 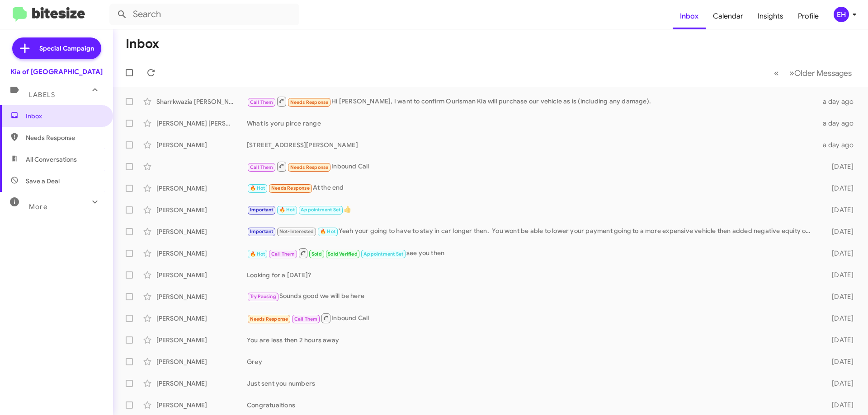 What do you see at coordinates (820, 72) in the screenshot?
I see `button: Next` at bounding box center [820, 72].